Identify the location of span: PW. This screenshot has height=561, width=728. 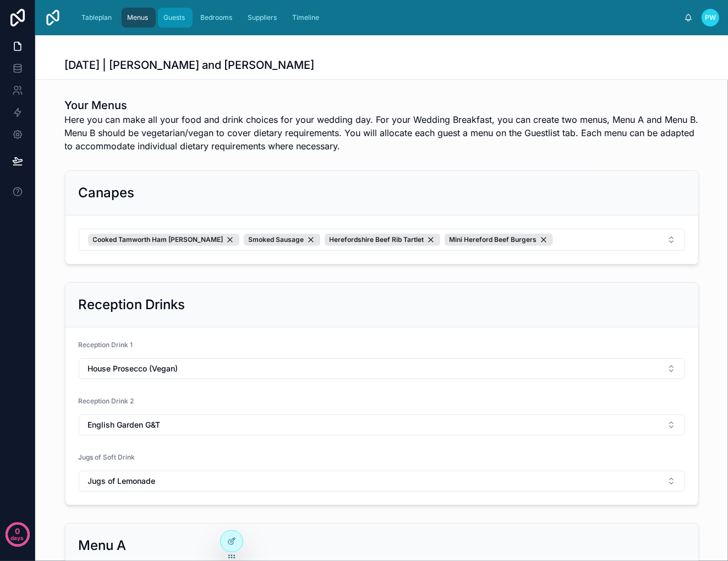
(711, 17).